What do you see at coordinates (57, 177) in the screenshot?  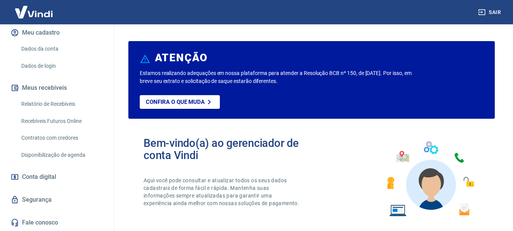 I see `a: Conta digital` at bounding box center [57, 177].